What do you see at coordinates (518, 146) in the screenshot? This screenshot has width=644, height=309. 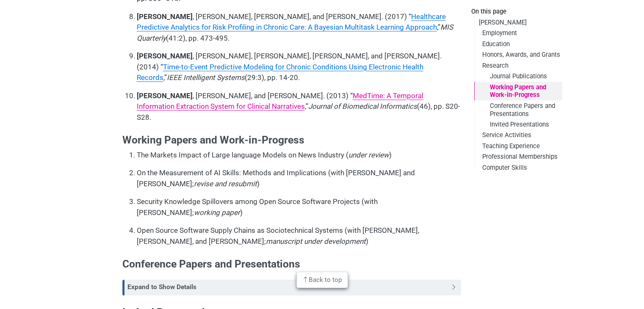 I see `a: Teaching Experience` at bounding box center [518, 146].